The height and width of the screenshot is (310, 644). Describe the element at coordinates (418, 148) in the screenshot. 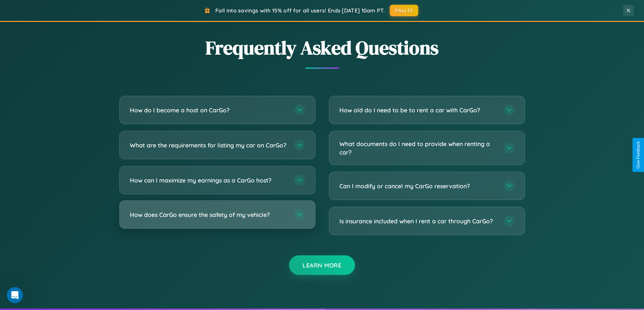

I see `h3: What documents do I need to provide when renting a car?` at that location.